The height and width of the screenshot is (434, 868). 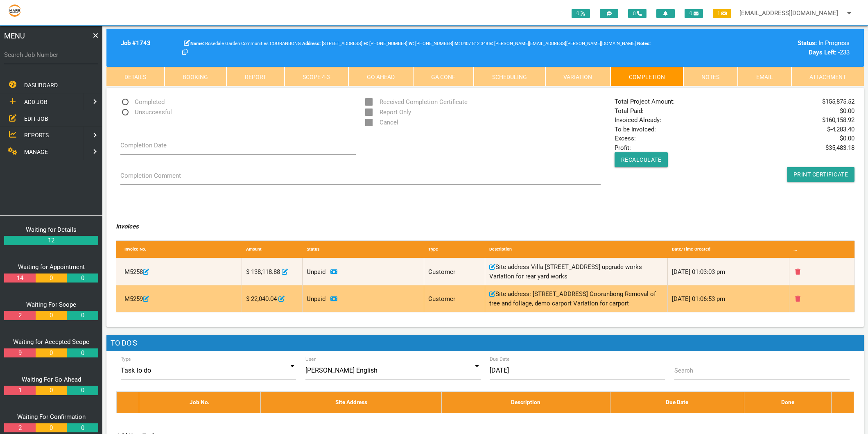 I want to click on th: Done, so click(x=787, y=402).